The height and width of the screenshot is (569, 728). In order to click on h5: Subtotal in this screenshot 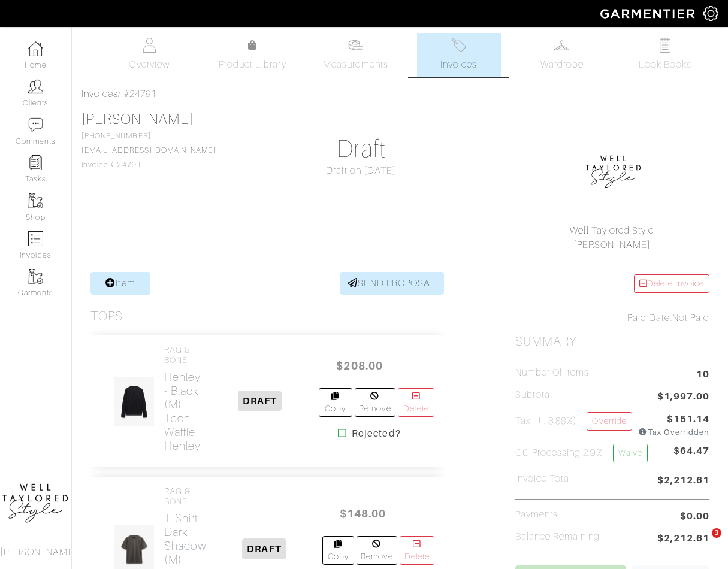, I will do `click(534, 395)`.